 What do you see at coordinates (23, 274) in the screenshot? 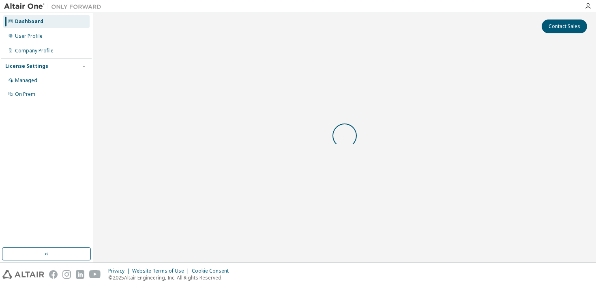
I see `img: altair_logo.svg` at bounding box center [23, 274].